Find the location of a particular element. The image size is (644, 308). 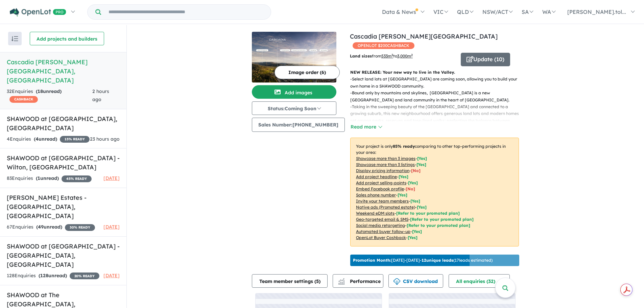

button: Update (10) is located at coordinates (485, 60).